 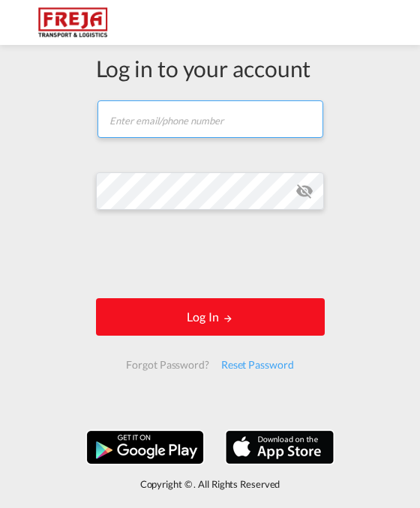 What do you see at coordinates (210, 68) in the screenshot?
I see `div: Log in to your account` at bounding box center [210, 68].